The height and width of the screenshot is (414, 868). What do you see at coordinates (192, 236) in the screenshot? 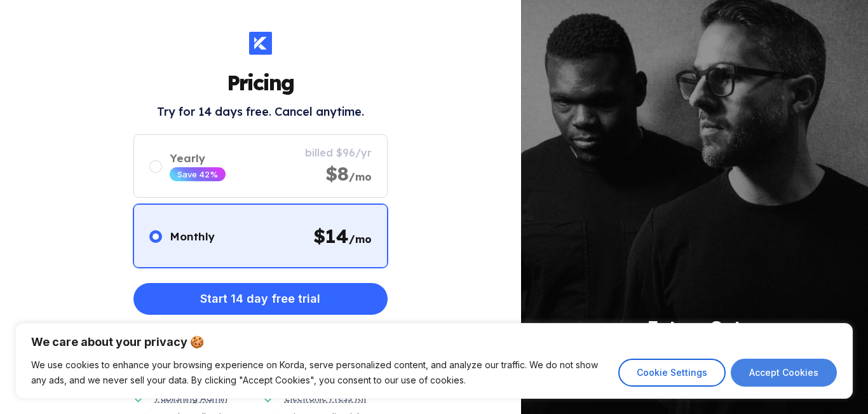
I see `div: Monthly` at bounding box center [192, 236].